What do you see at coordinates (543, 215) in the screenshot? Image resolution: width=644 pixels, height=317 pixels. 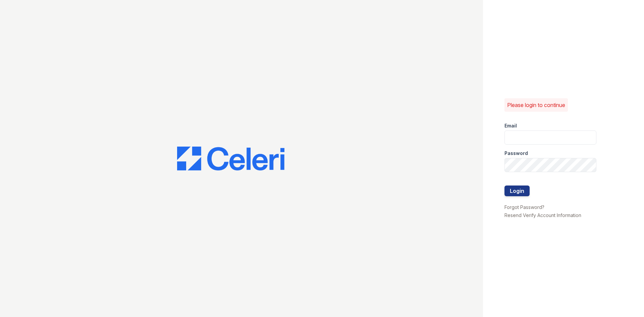 I see `a: Resend Verify Account Information` at bounding box center [543, 215].